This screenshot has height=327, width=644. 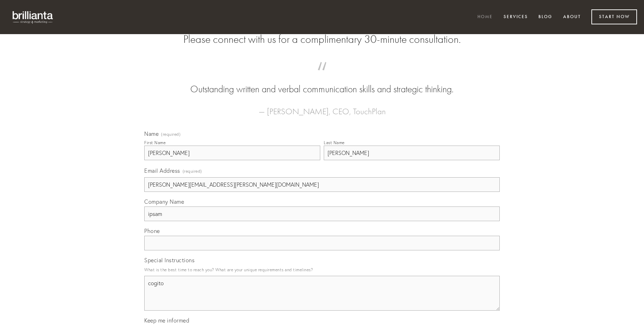 What do you see at coordinates (162, 171) in the screenshot?
I see `span: Email Address` at bounding box center [162, 171].